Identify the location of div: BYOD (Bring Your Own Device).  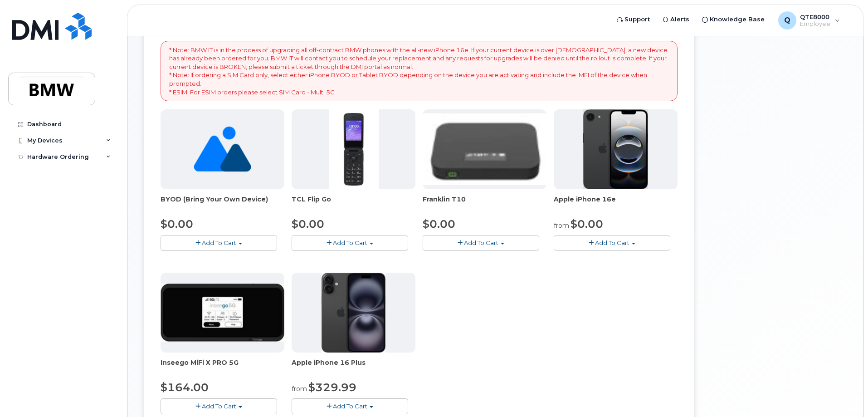
(222, 204).